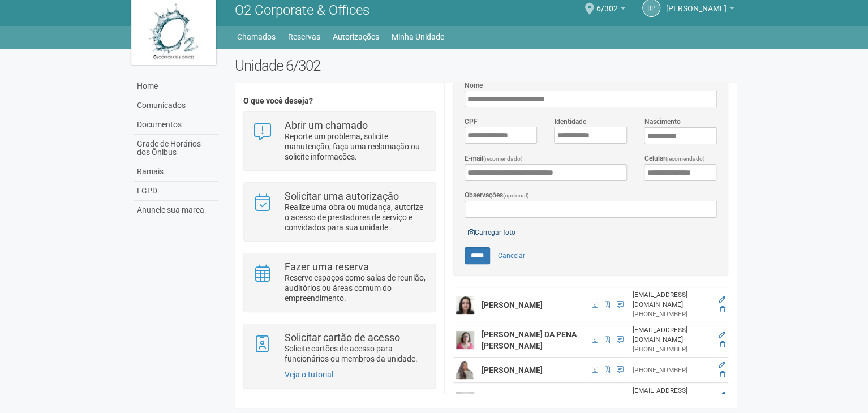 This screenshot has width=868, height=413. I want to click on a: 6/302, so click(611, 10).